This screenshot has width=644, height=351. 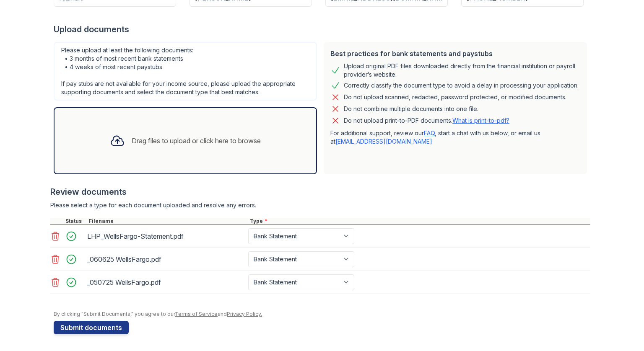 What do you see at coordinates (322, 29) in the screenshot?
I see `div: Upload documents` at bounding box center [322, 29].